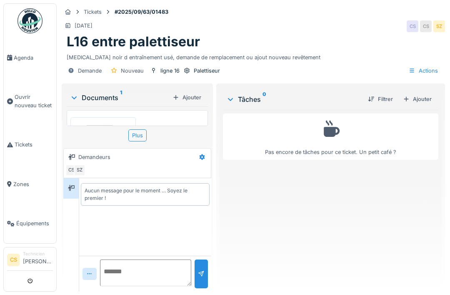 This screenshot has height=295, width=450. What do you see at coordinates (121, 98) in the screenshot?
I see `sup: 1` at bounding box center [121, 98].